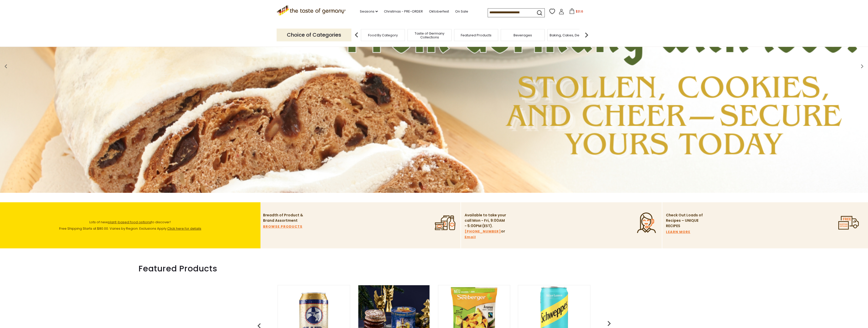 The image size is (868, 328). I want to click on a: Seasons, so click(369, 11).